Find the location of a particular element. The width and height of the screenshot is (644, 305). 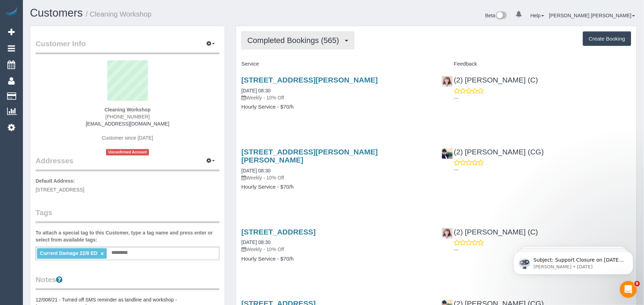

button: Create Booking is located at coordinates (607, 39).